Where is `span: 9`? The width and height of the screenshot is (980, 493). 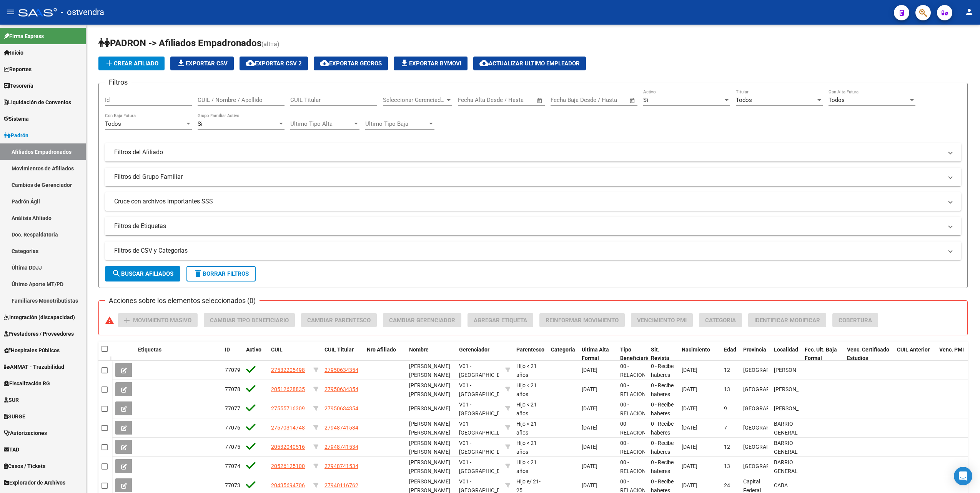
span: 9 is located at coordinates (726, 409).